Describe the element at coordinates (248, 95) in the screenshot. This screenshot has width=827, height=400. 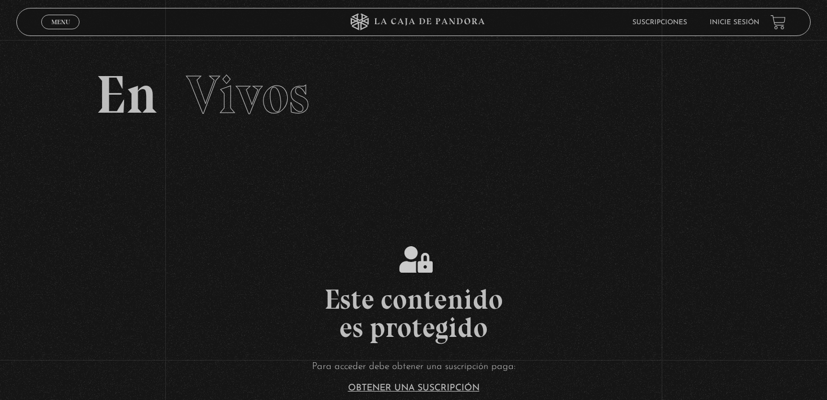
I see `span: Vivos` at that location.